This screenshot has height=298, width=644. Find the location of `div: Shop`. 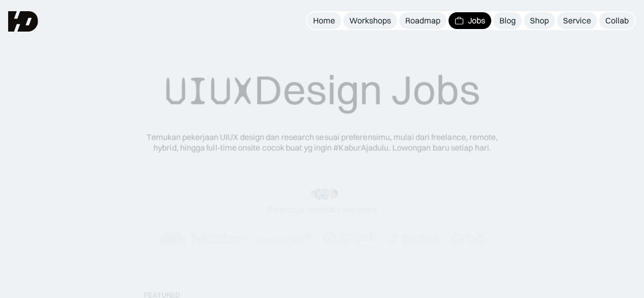

div: Shop is located at coordinates (539, 20).